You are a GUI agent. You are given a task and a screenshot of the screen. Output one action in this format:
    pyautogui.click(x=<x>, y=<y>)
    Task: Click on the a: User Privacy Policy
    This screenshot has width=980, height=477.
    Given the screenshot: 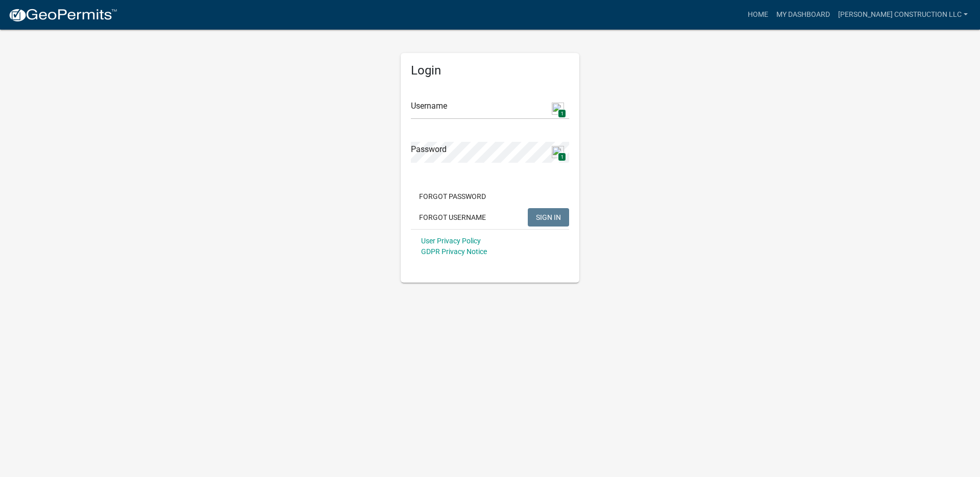 What is the action you would take?
    pyautogui.click(x=451, y=241)
    